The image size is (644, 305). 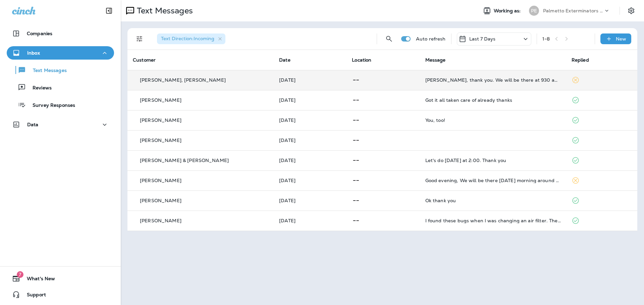 I want to click on span: Working as:, so click(x=508, y=11).